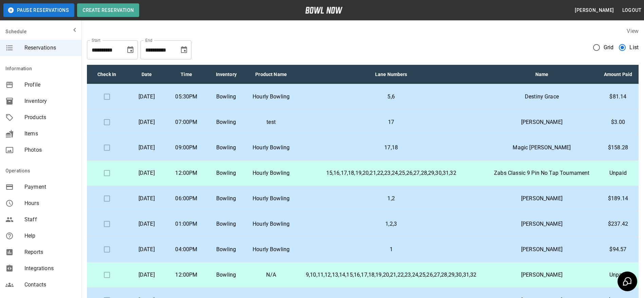 This screenshot has width=644, height=298. Describe the element at coordinates (50, 285) in the screenshot. I see `span: Contacts` at that location.